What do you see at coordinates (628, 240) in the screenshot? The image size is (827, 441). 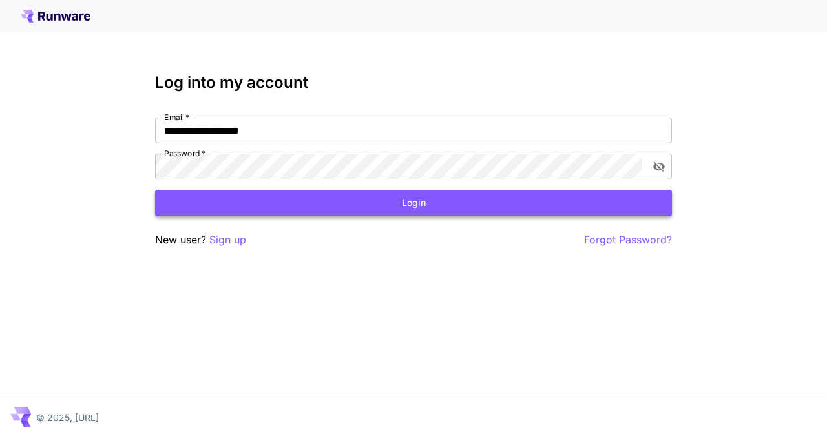 I see `p: Forgot Password?` at bounding box center [628, 240].